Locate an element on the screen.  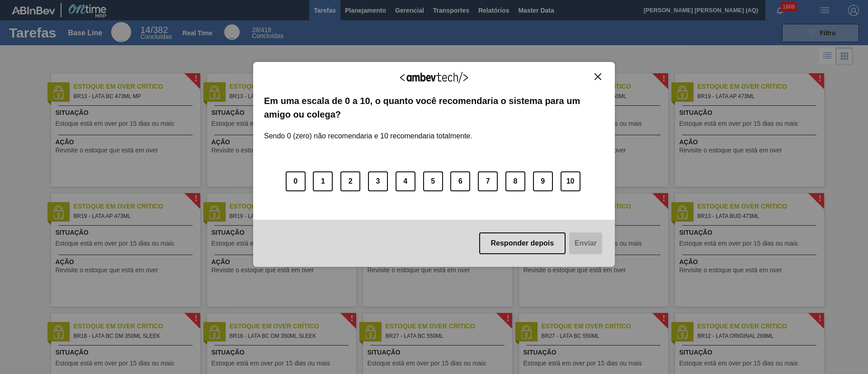
button: 2 is located at coordinates (350, 181).